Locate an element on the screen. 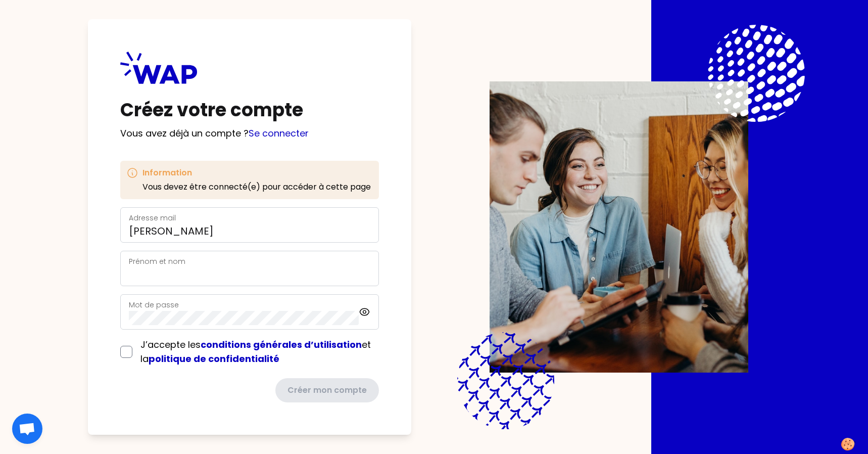 The image size is (868, 454). p: Vous avez déjà un compte ? is located at coordinates (250, 134).